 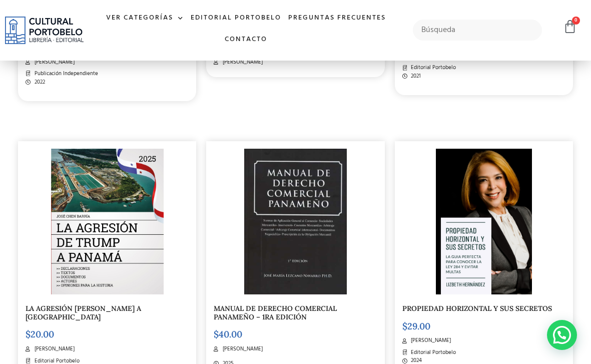 What do you see at coordinates (415, 76) in the screenshot?
I see `span: 2021` at bounding box center [415, 76].